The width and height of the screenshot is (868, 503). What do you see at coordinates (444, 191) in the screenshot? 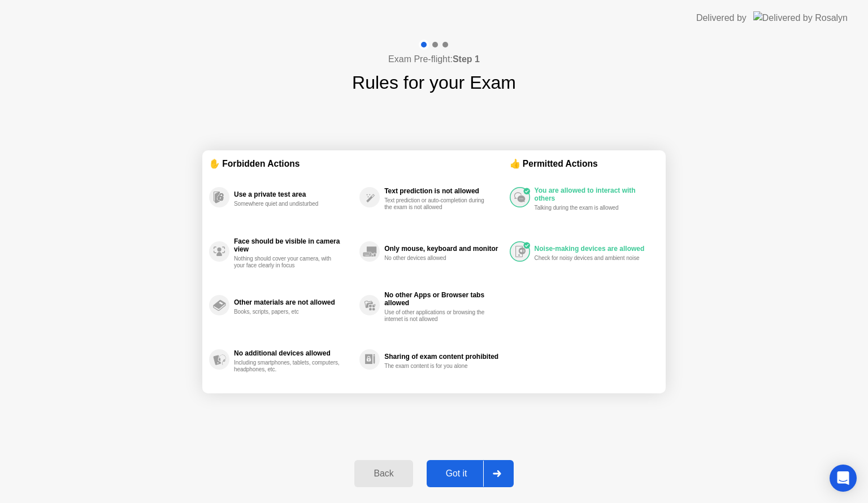
I see `div: Text prediction is not allowed` at bounding box center [444, 191].